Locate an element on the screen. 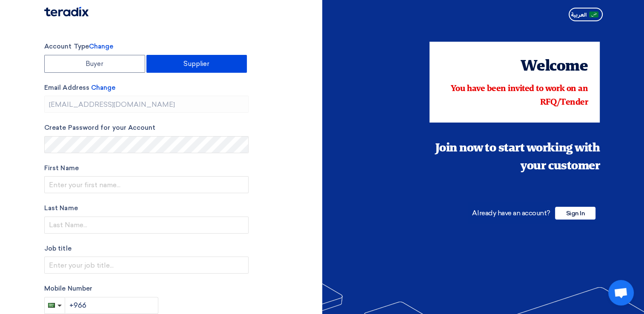 The image size is (644, 314). a: Sign In is located at coordinates (575, 213).